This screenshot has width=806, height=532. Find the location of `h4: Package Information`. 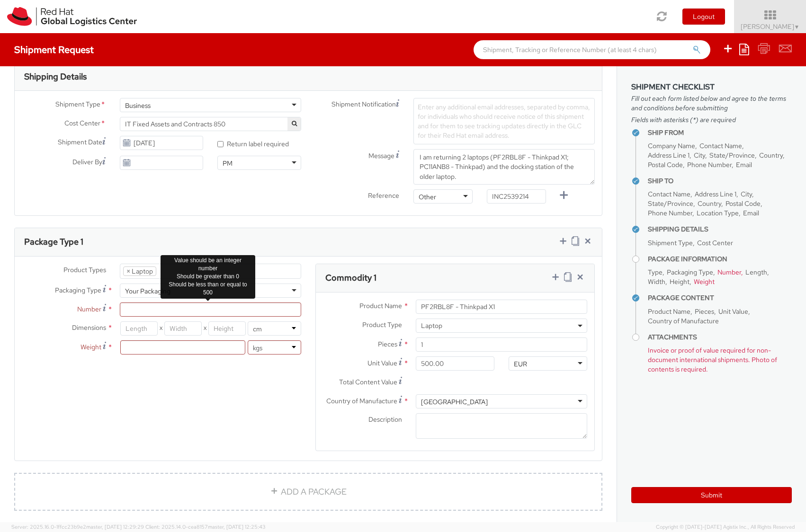

h4: Package Information is located at coordinates (720, 259).